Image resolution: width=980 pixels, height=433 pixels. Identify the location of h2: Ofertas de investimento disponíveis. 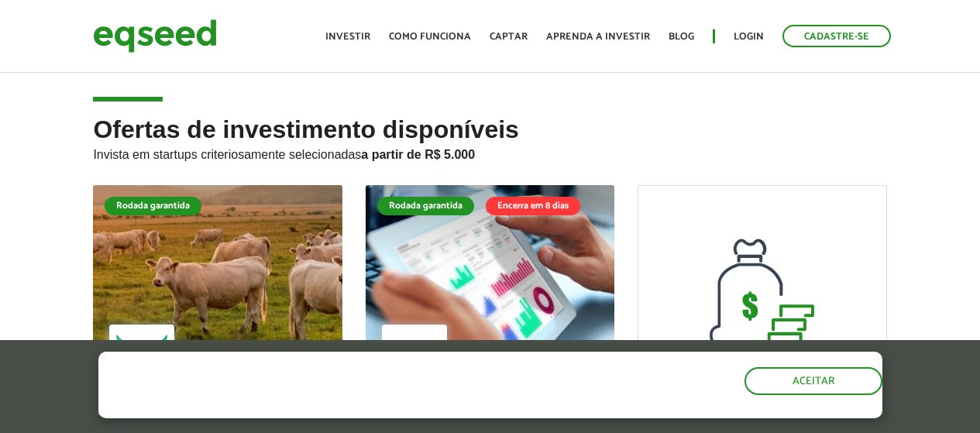
(489, 150).